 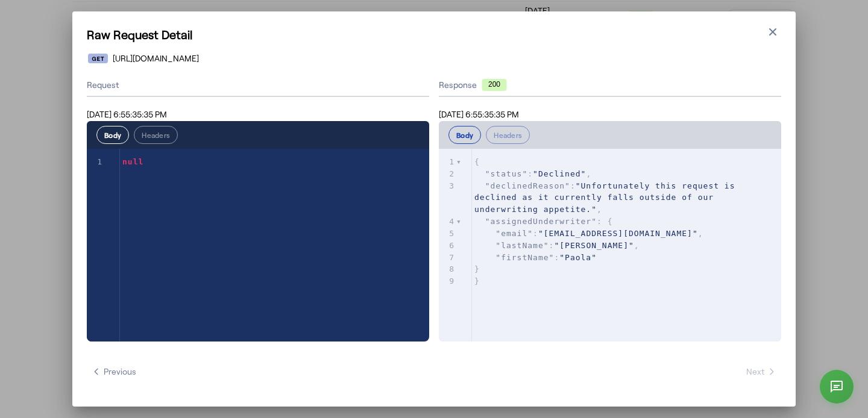 I want to click on button: Previous, so click(x=114, y=371).